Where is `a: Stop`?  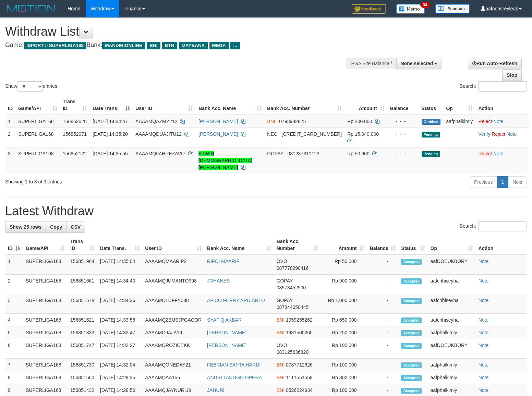
a: Stop is located at coordinates (512, 75).